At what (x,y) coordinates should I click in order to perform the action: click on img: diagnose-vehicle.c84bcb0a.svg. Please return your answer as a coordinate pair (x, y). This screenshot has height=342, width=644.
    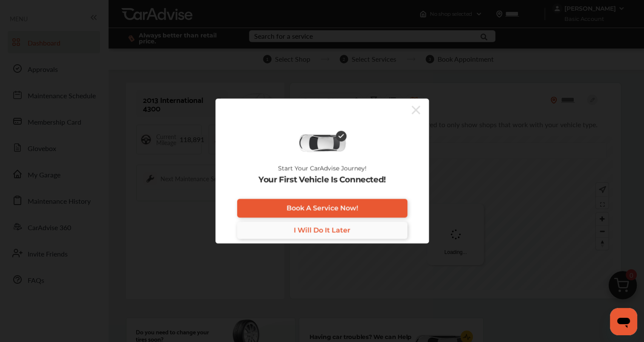
    Looking at the image, I should click on (322, 144).